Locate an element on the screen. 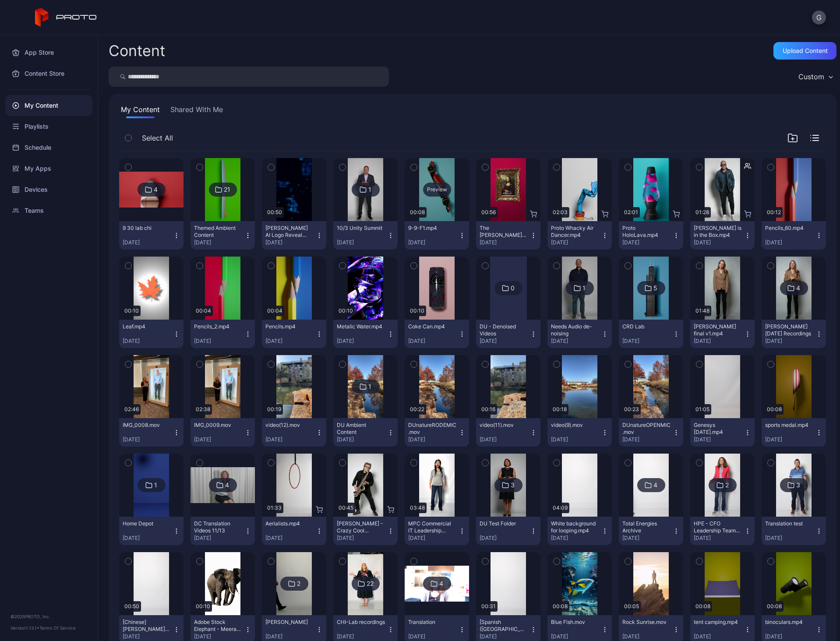  div: video(9).mov is located at coordinates (575, 425).